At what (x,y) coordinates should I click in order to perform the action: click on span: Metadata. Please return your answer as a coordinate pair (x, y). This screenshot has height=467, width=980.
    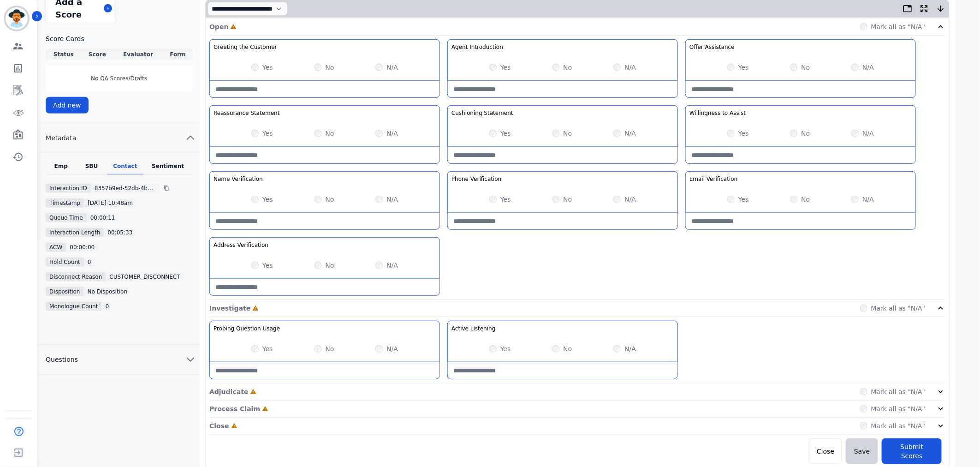
    Looking at the image, I should click on (61, 138).